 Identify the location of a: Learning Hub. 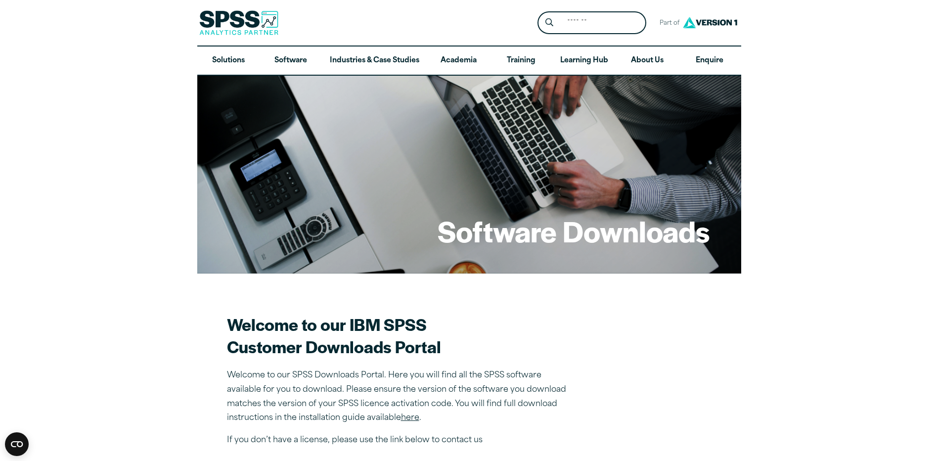
(584, 61).